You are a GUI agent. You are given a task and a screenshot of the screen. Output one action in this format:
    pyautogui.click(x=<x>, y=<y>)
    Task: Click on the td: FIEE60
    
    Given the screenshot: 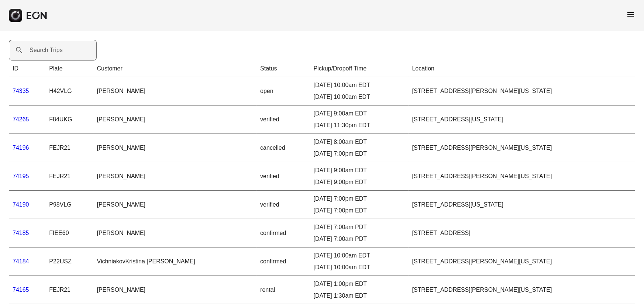 What is the action you would take?
    pyautogui.click(x=69, y=233)
    